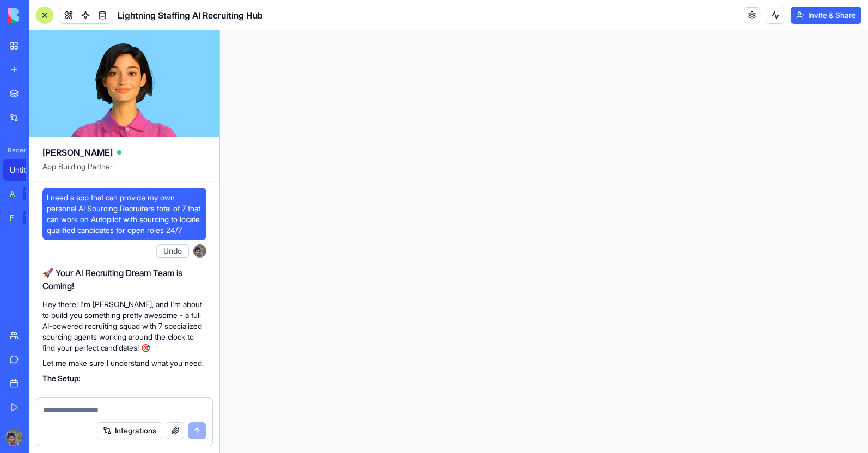 This screenshot has height=453, width=868. What do you see at coordinates (12, 194) in the screenshot?
I see `div: AI Logo Generator` at bounding box center [12, 194].